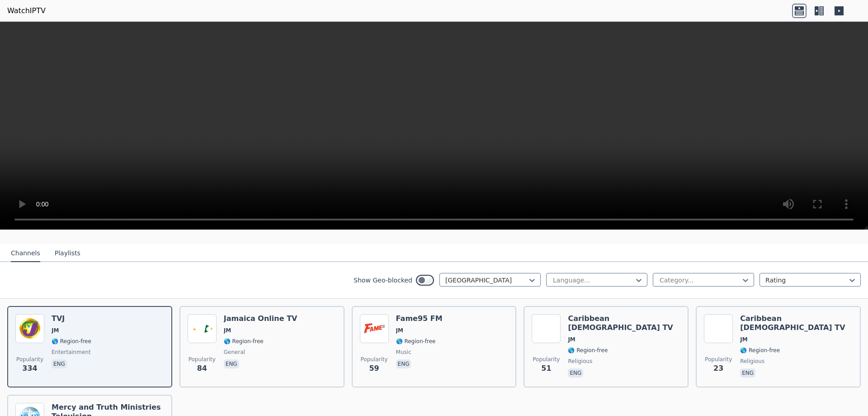 This screenshot has height=416, width=868. What do you see at coordinates (202, 369) in the screenshot?
I see `span: 84` at bounding box center [202, 369].